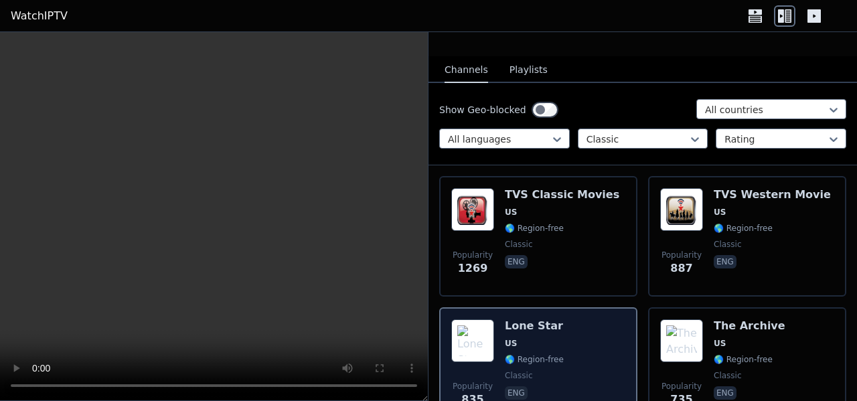 Image resolution: width=857 pixels, height=401 pixels. I want to click on a: WatchIPTV, so click(39, 16).